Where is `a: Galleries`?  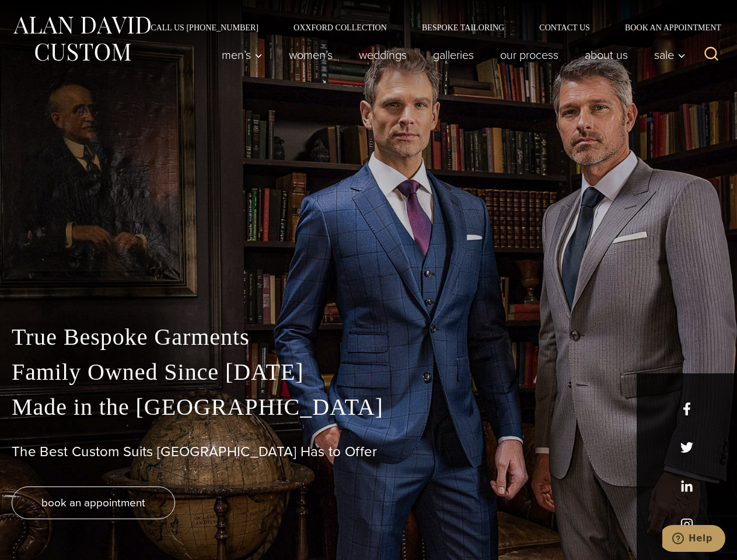 a: Galleries is located at coordinates (453, 55).